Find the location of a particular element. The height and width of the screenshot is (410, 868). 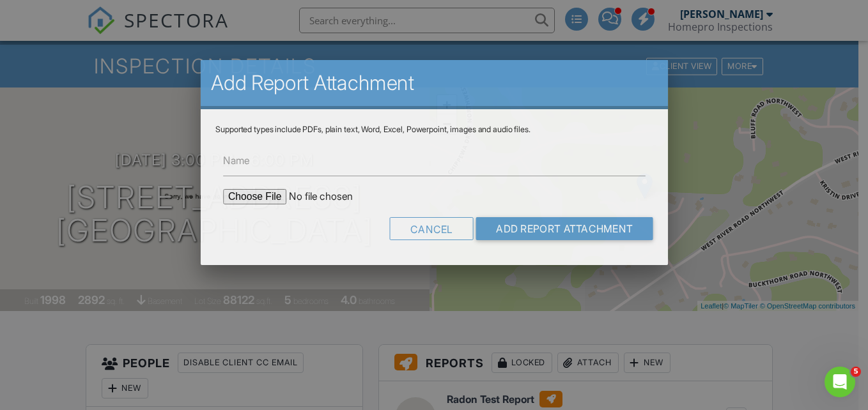

input: Add Report Attachment is located at coordinates (565, 229).